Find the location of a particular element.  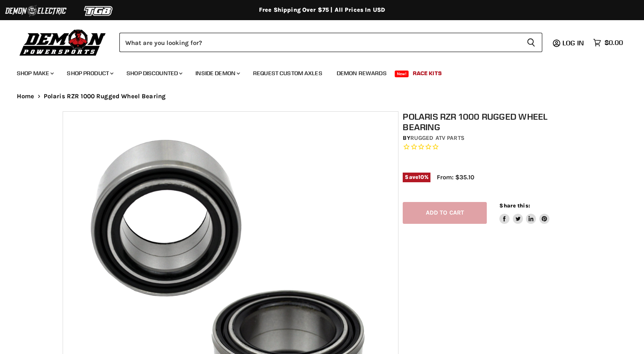

a: Shop Discounted is located at coordinates (154, 73).